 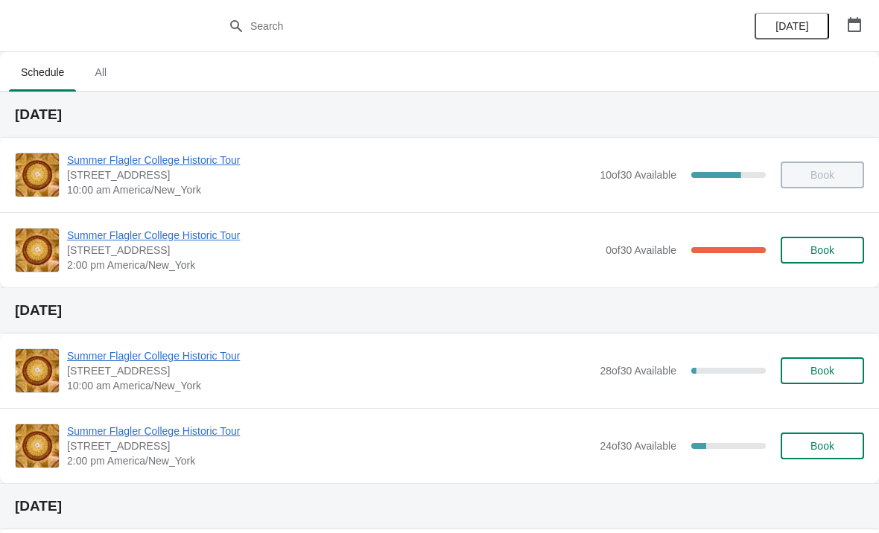 What do you see at coordinates (42, 72) in the screenshot?
I see `span: Schedule` at bounding box center [42, 72].